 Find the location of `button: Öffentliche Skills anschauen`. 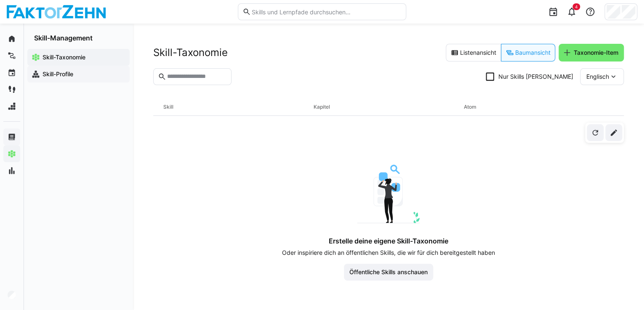

button: Öffentliche Skills anschauen is located at coordinates (388, 272).